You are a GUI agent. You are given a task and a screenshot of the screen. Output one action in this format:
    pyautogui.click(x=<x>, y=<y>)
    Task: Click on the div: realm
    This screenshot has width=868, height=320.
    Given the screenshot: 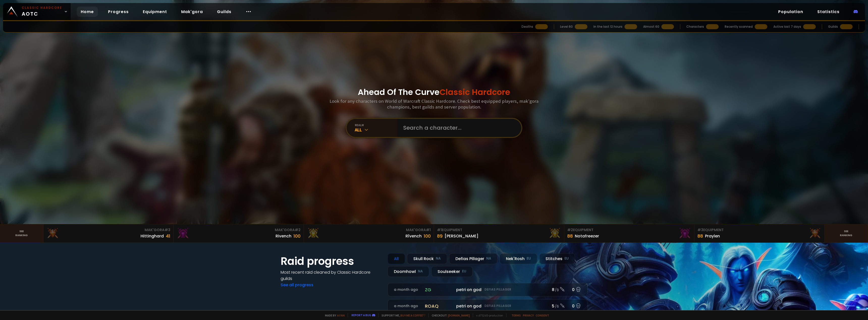 What is the action you would take?
    pyautogui.click(x=376, y=125)
    